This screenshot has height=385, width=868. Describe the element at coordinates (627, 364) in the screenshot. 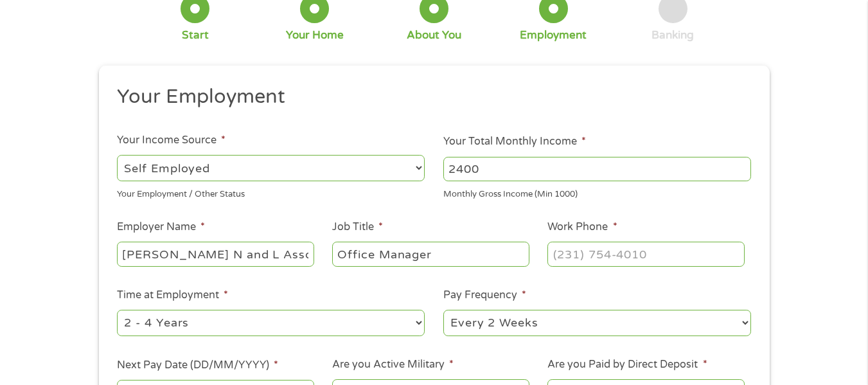

I see `label: Are you Paid by Direct Deposit` at that location.